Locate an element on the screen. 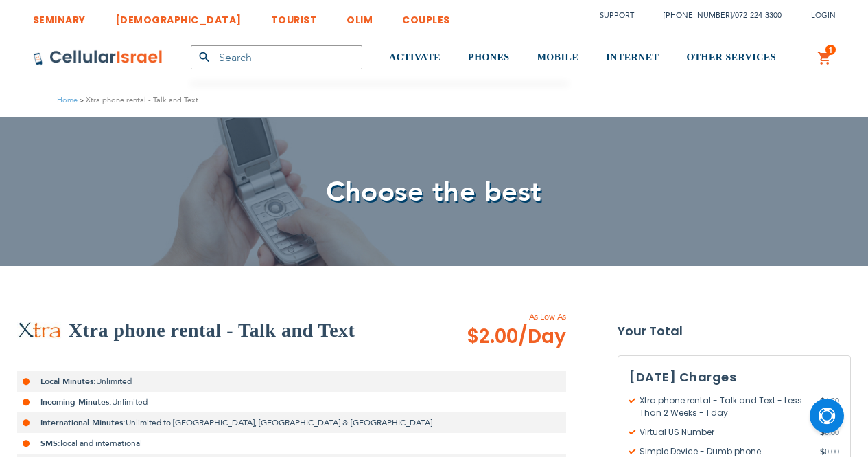 Image resolution: width=868 pixels, height=457 pixels. a: 072-224-3300 is located at coordinates (759, 15).